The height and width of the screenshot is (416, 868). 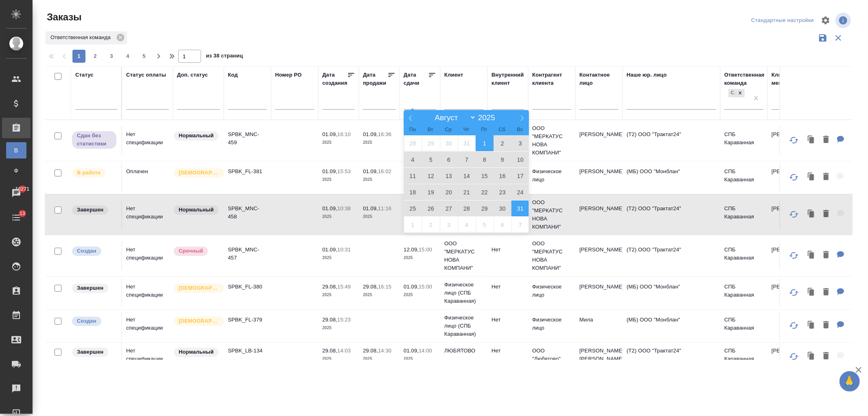 What do you see at coordinates (89, 173) in the screenshot?
I see `p: В работе` at bounding box center [89, 173].